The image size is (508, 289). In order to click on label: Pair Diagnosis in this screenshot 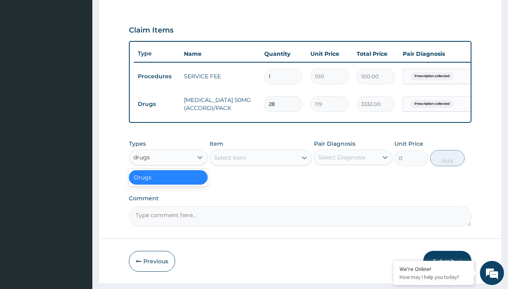, I will do `click(335, 144)`.